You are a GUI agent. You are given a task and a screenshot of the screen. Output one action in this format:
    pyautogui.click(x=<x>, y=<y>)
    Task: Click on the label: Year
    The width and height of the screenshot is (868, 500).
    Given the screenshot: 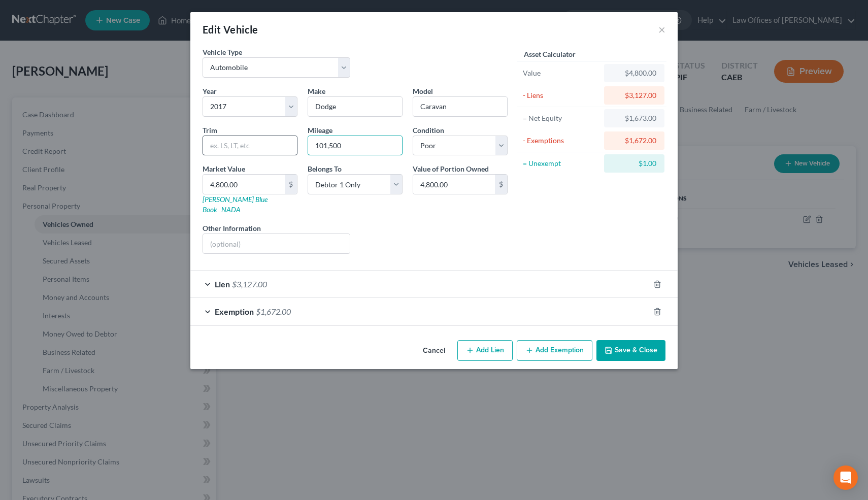 What is the action you would take?
    pyautogui.click(x=210, y=91)
    